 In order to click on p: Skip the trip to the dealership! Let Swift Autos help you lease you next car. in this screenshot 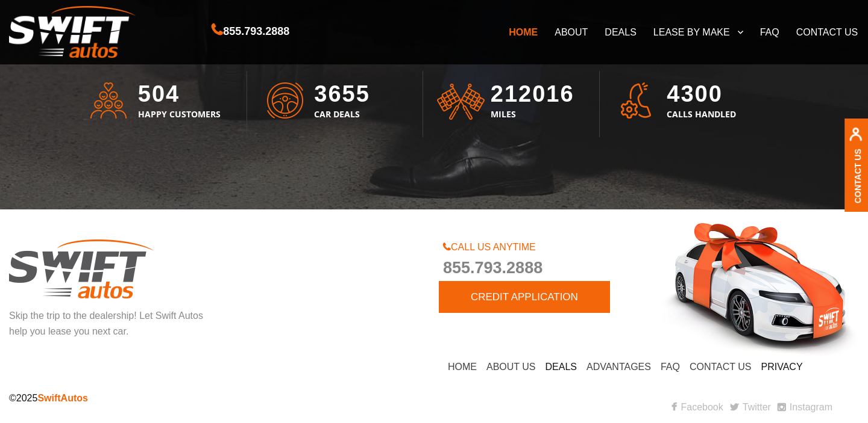, I will do `click(109, 324)`.